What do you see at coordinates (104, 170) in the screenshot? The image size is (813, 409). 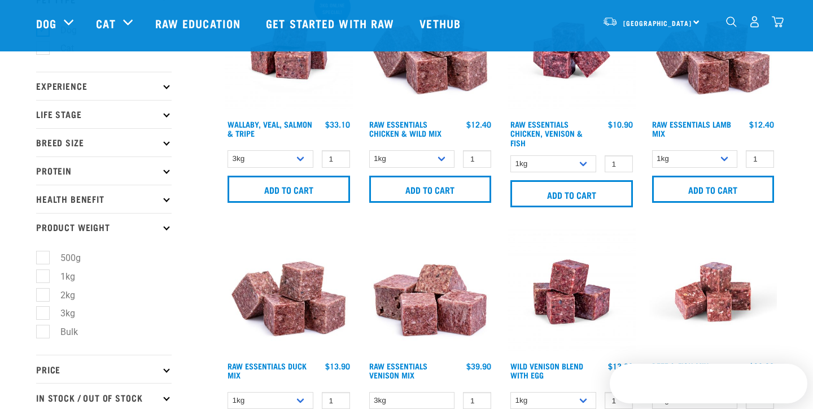 I see `p: Protein` at bounding box center [104, 170].